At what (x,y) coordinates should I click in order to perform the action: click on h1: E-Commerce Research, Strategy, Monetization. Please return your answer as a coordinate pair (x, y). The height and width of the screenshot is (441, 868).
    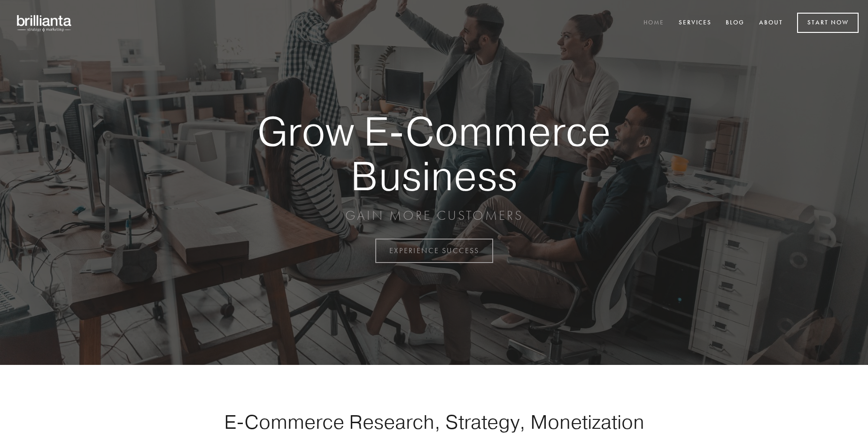
    Looking at the image, I should click on (434, 422).